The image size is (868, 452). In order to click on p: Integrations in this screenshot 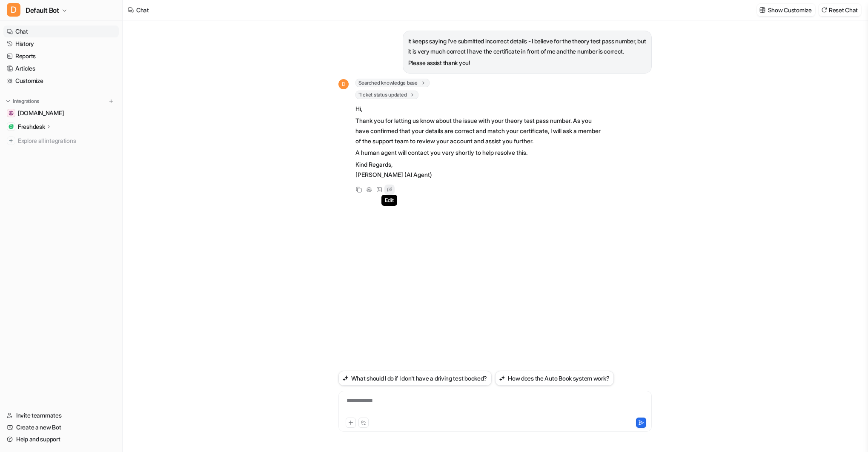, I will do `click(26, 101)`.